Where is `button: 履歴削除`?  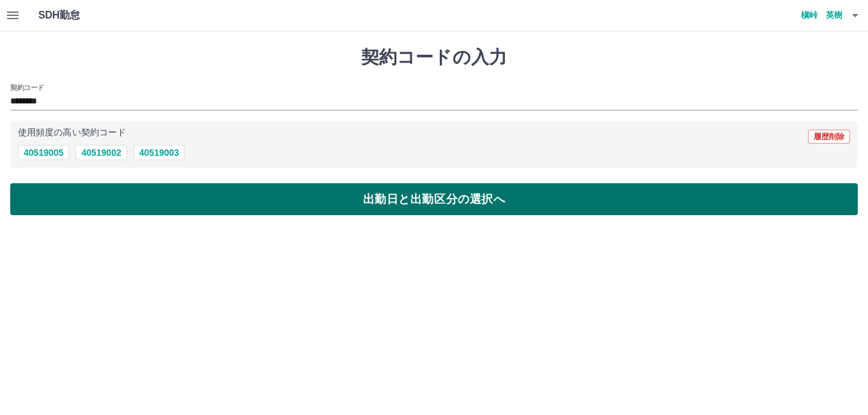
button: 履歴削除 is located at coordinates (829, 137).